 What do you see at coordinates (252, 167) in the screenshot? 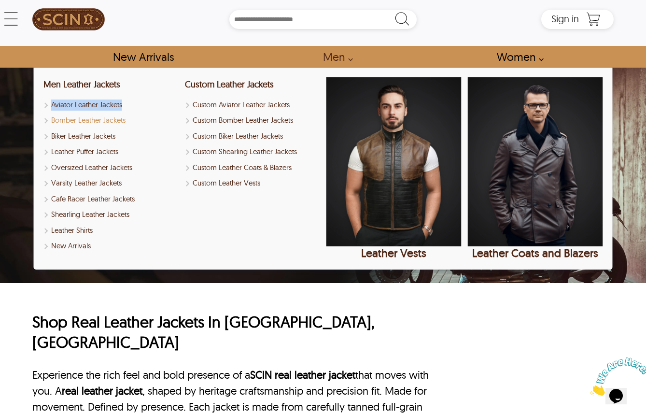
I see `a: Shop Custom Leather Coats & Blazers` at bounding box center [252, 167].